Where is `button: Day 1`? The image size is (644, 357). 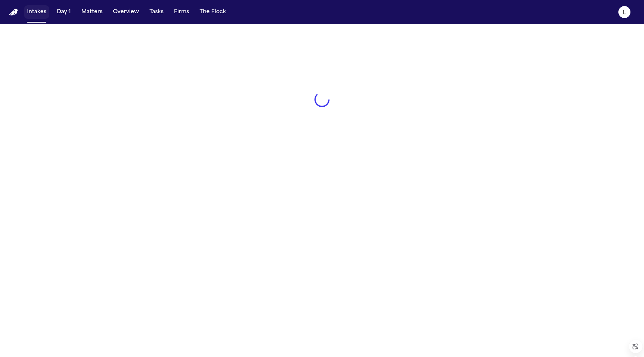
button: Day 1 is located at coordinates (64, 12).